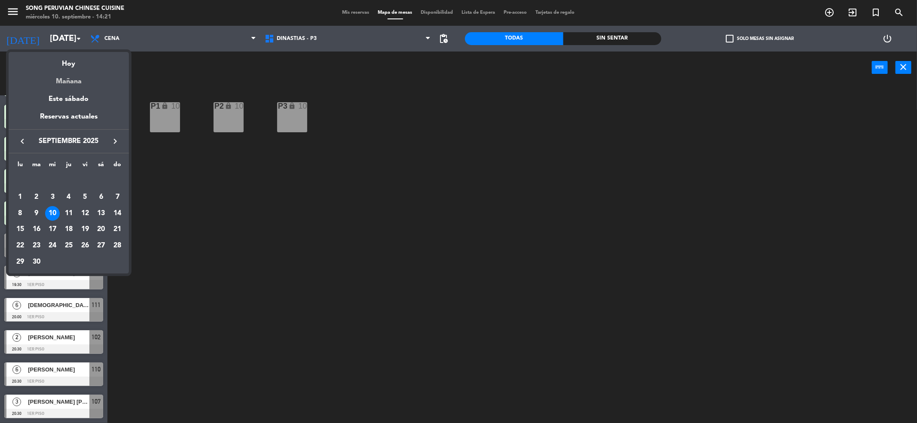 This screenshot has height=423, width=917. Describe the element at coordinates (85, 230) in the screenshot. I see `td: 19 de septiembre de 2025` at that location.